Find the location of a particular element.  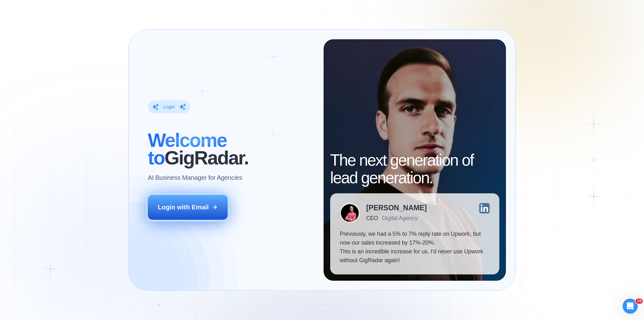

h2: ‍ GigRadar. is located at coordinates (231, 149).